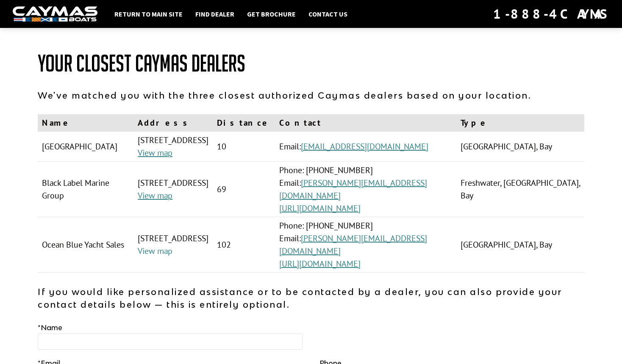  Describe the element at coordinates (86, 189) in the screenshot. I see `td: Black Label Marine Group` at that location.